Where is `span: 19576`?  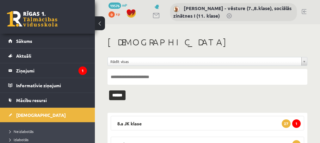
span: 19576 is located at coordinates (115, 6).